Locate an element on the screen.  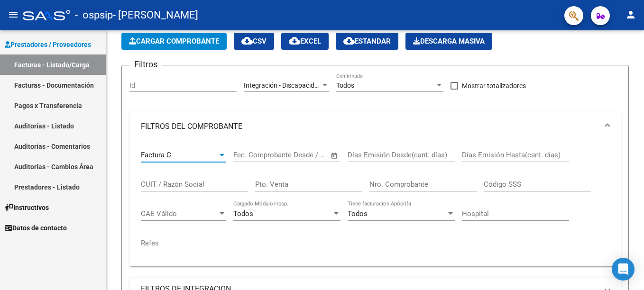
div: FILTROS DEL COMPROBANTE is located at coordinates (375, 204).